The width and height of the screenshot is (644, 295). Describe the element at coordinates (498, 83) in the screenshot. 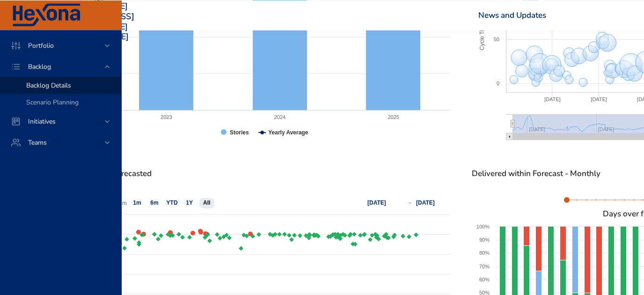

I see `text: 0` at that location.